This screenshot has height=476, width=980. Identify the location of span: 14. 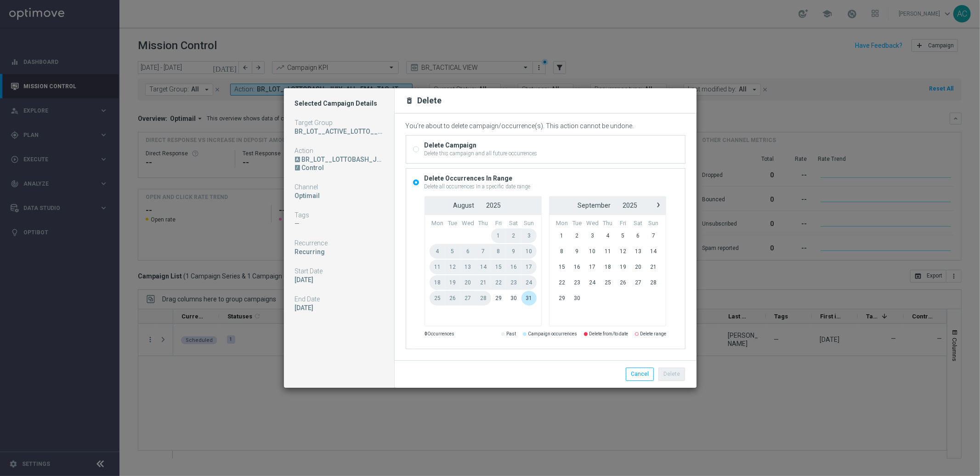
(653, 251).